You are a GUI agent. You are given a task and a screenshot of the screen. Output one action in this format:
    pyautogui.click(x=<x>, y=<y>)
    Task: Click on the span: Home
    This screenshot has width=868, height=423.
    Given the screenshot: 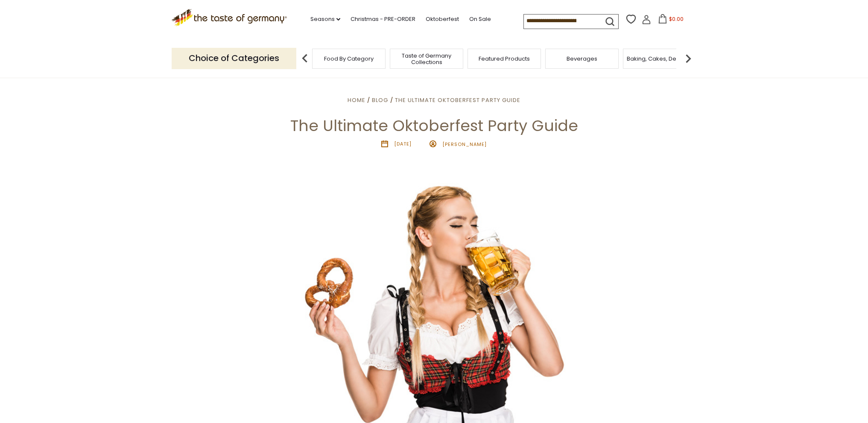 What is the action you would take?
    pyautogui.click(x=357, y=99)
    